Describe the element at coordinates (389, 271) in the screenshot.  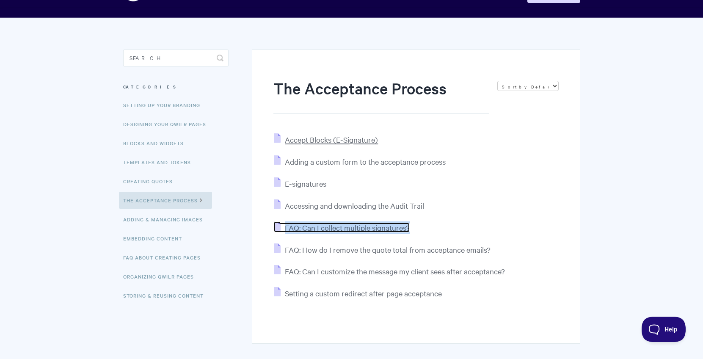
I see `a: FAQ: Can I customize the message my client sees after acceptance?` at that location.